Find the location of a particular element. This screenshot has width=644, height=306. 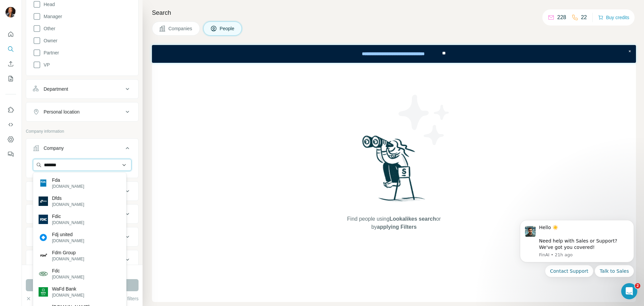

p: 228 is located at coordinates (562, 18).